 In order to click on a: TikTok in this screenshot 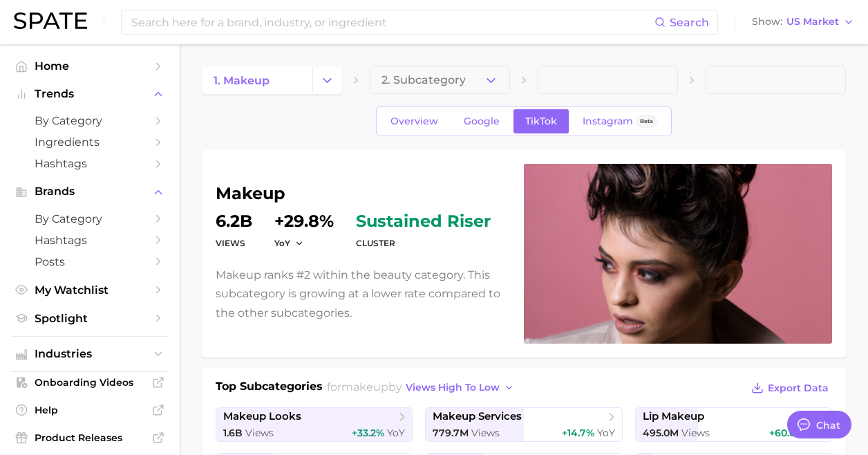, I will do `click(541, 121)`.